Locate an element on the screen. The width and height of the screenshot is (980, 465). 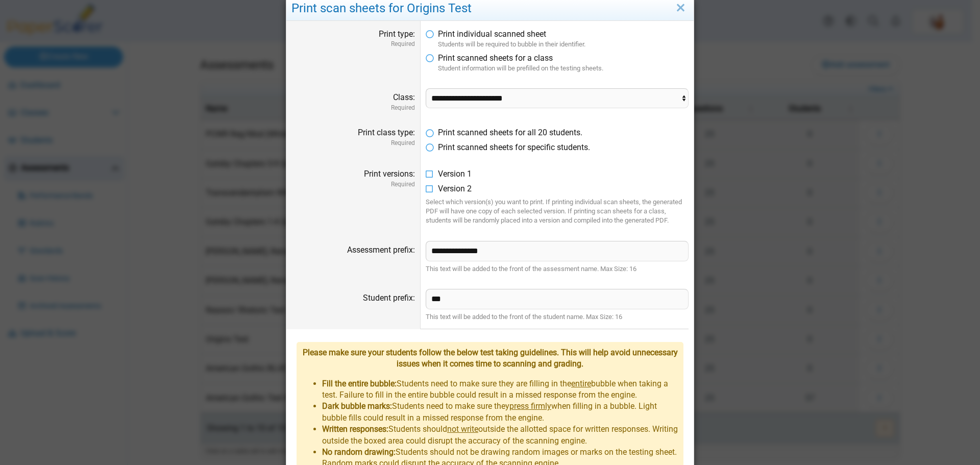
b: Written responses: is located at coordinates (355, 429).